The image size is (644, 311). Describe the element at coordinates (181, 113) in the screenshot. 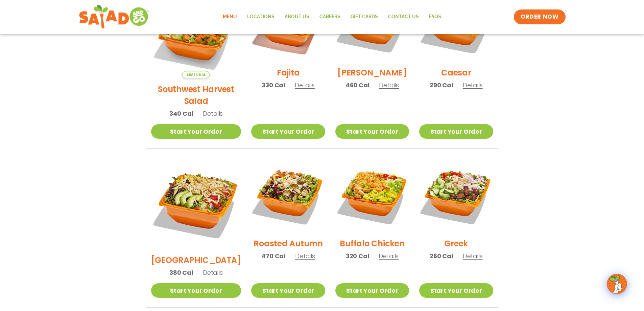

I see `span: 340 Cal` at that location.